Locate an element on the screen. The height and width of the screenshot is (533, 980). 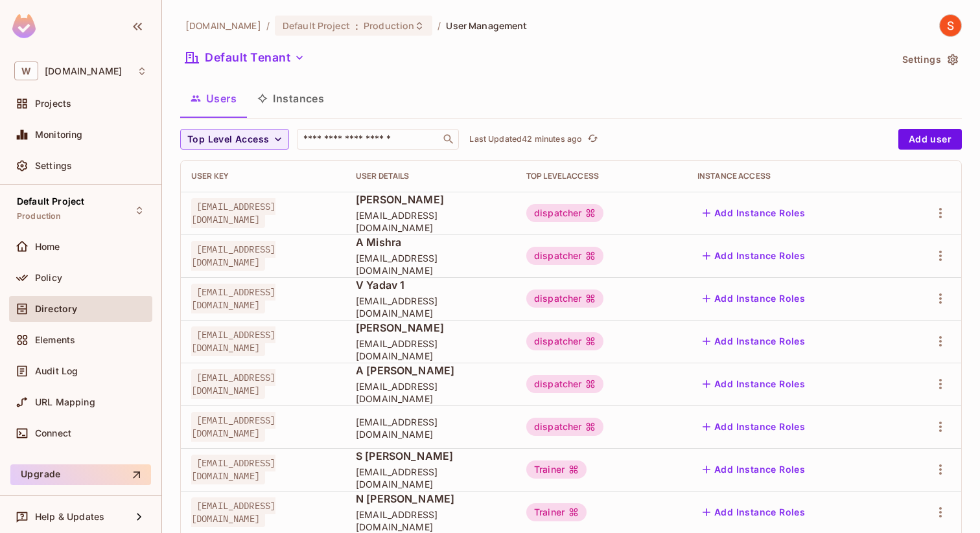
span: Monitoring is located at coordinates (59, 135).